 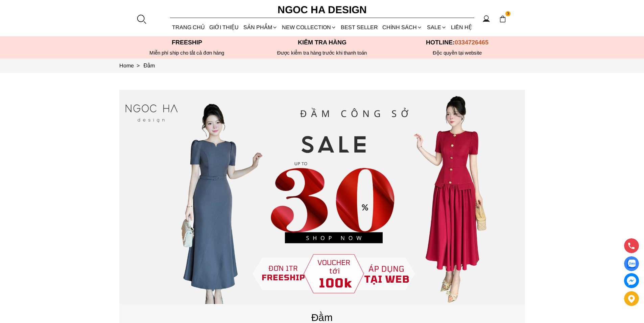 What do you see at coordinates (260, 27) in the screenshot?
I see `div: SẢN PHẨM` at bounding box center [260, 27].